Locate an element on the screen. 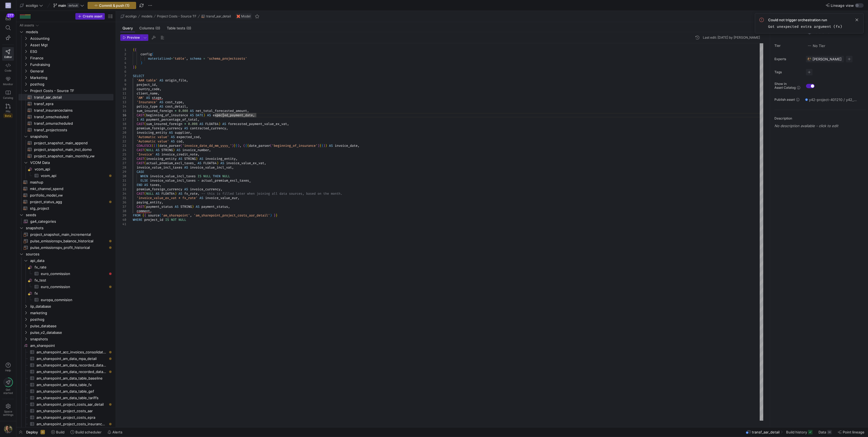 This screenshot has width=868, height=437. div: 3K is located at coordinates (829, 432).